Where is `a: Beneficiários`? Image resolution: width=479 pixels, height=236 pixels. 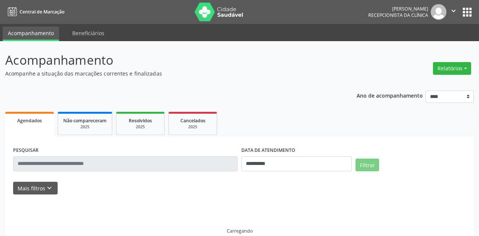
a: Beneficiários is located at coordinates (88, 33).